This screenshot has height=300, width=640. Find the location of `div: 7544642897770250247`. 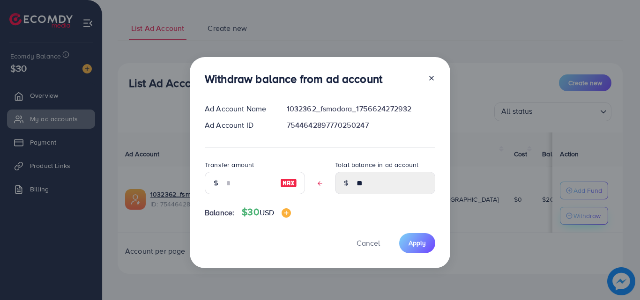

div: 7544642897770250247 is located at coordinates (361, 125).